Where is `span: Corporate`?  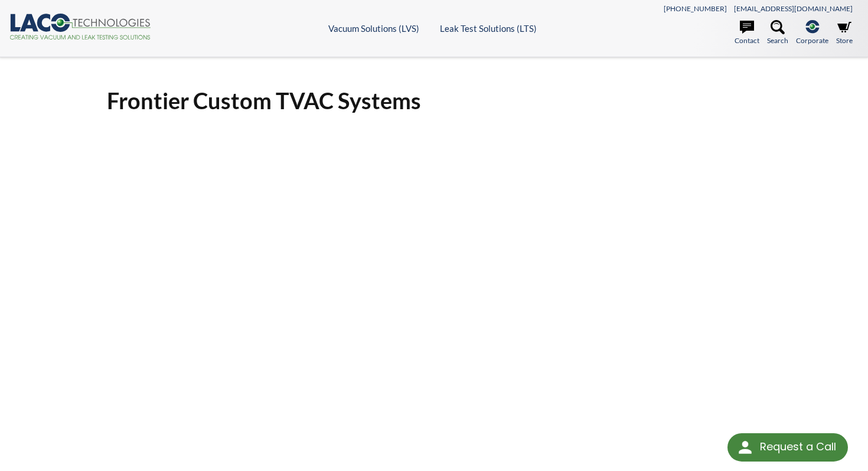 span: Corporate is located at coordinates (811, 40).